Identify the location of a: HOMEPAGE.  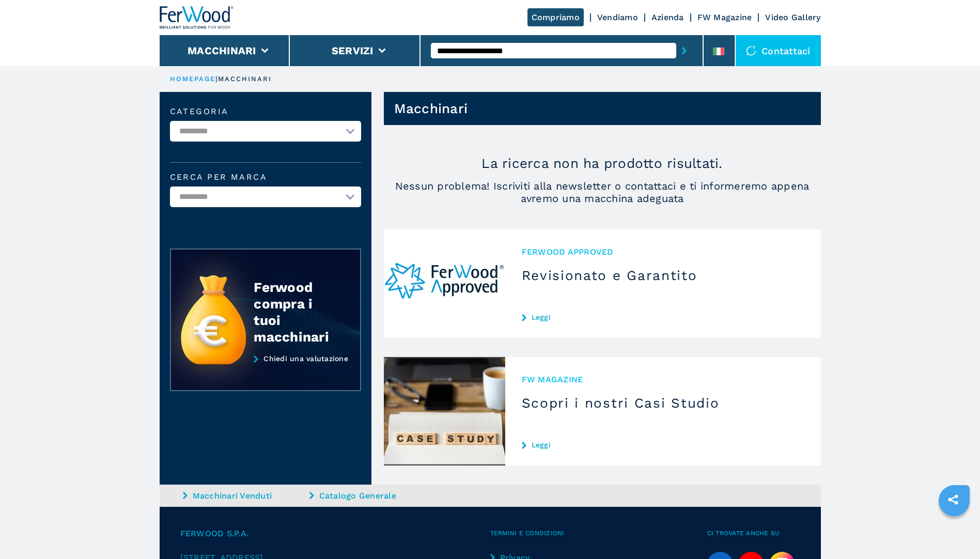
(192, 79).